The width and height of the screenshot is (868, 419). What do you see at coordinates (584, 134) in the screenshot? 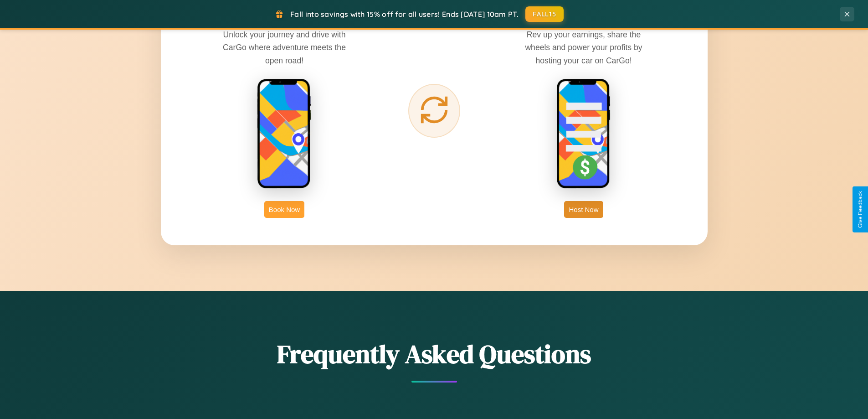
I see `img: host phone` at bounding box center [584, 134].